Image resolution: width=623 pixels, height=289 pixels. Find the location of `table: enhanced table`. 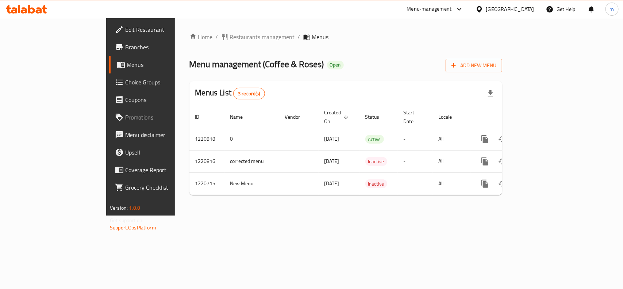

table: enhanced table is located at coordinates (371, 150).